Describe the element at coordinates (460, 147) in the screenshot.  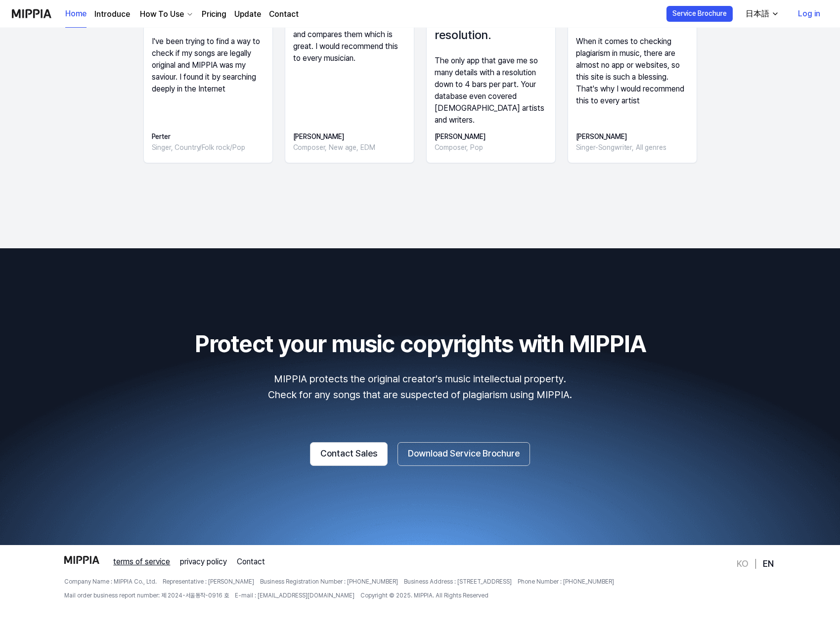
I see `div: Composer, Pop` at that location.